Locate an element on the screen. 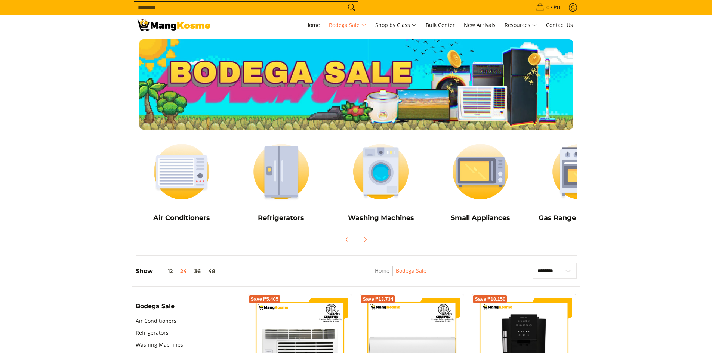 The image size is (712, 353). h5: Gas Range and Cookers is located at coordinates (580, 218).